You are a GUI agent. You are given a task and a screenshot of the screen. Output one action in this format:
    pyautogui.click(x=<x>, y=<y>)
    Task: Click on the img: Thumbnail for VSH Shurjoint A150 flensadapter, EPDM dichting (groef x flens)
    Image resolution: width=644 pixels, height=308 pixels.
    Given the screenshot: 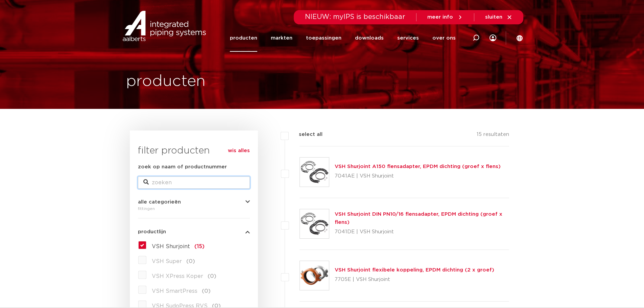 What is the action you would take?
    pyautogui.click(x=314, y=172)
    